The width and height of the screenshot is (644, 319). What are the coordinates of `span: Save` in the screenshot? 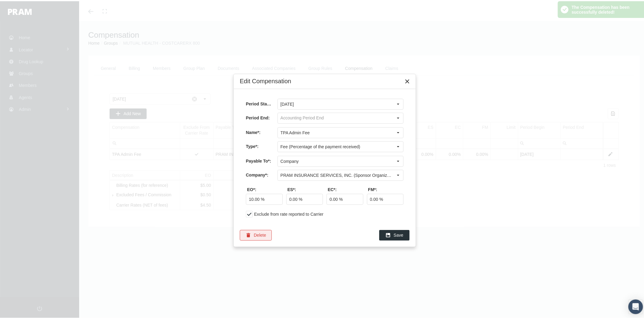 It's located at (399, 234).